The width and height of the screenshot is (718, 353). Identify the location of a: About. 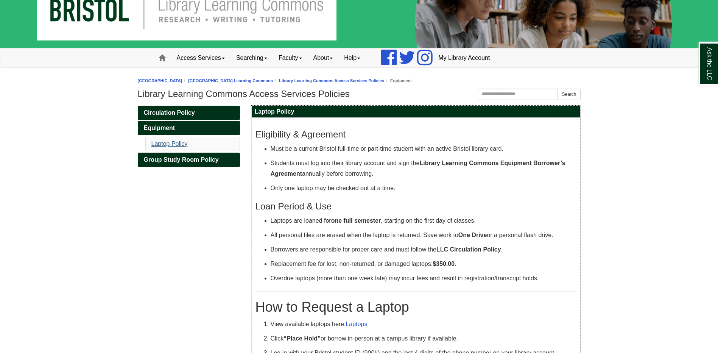
(323, 58).